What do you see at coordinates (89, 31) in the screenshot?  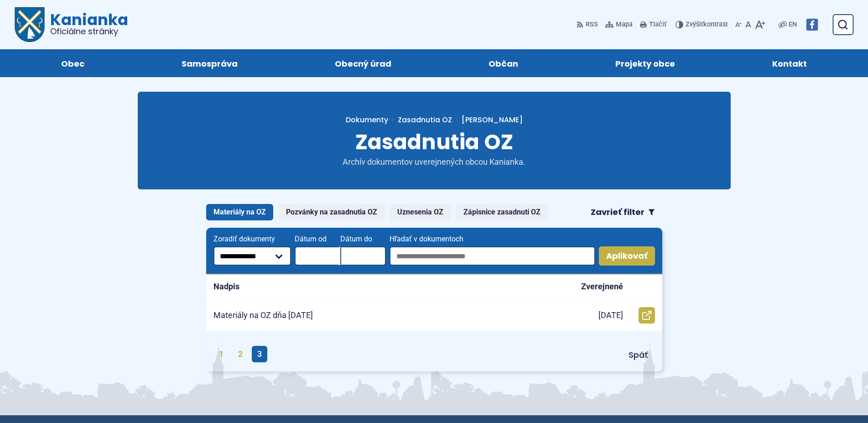 I see `span: Oficiálne stránky` at bounding box center [89, 31].